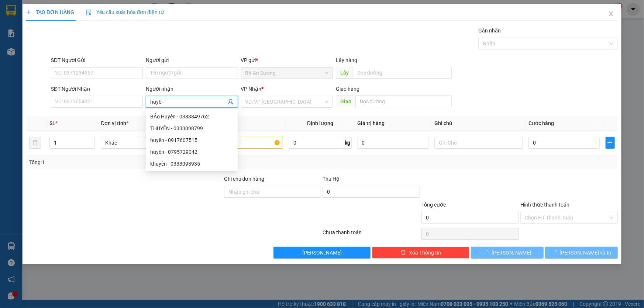 Image resolution: width=644 pixels, height=308 pixels. What do you see at coordinates (545, 205) in the screenshot?
I see `label: Hình thức thanh toán` at bounding box center [545, 205].